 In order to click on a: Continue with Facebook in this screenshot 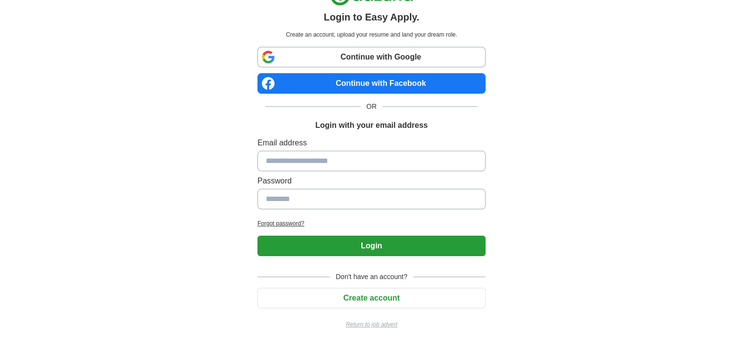, I will do `click(371, 84)`.